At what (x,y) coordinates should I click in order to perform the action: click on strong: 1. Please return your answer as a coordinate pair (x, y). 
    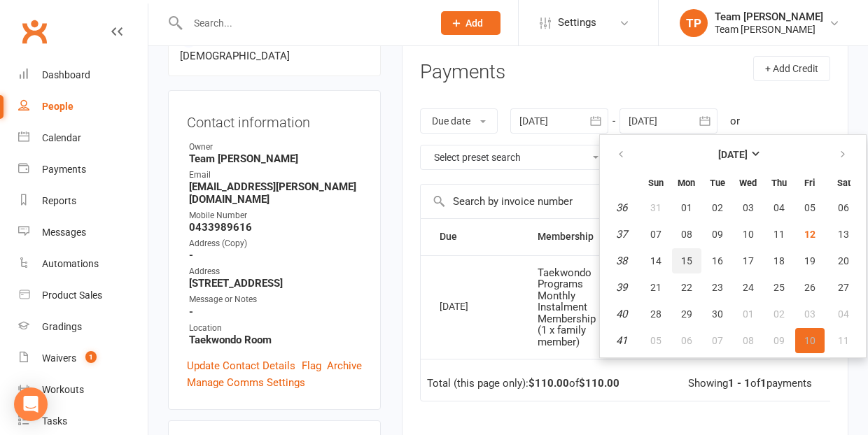
    Looking at the image, I should click on (763, 383).